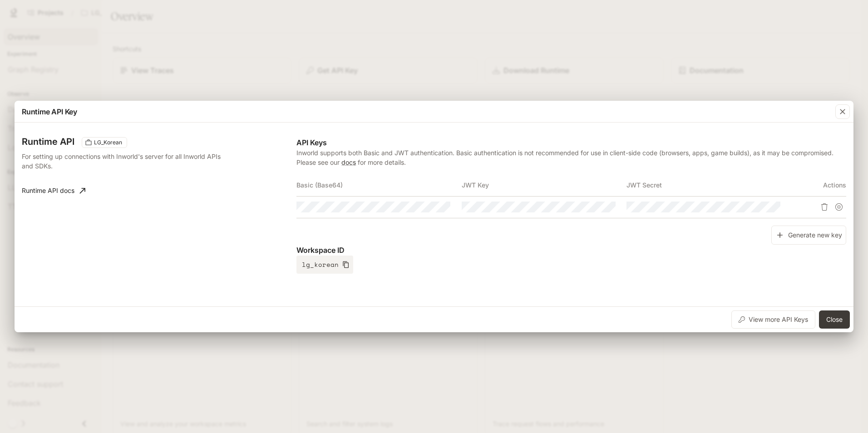 The height and width of the screenshot is (433, 868). What do you see at coordinates (834, 319) in the screenshot?
I see `button: Close` at bounding box center [834, 319].